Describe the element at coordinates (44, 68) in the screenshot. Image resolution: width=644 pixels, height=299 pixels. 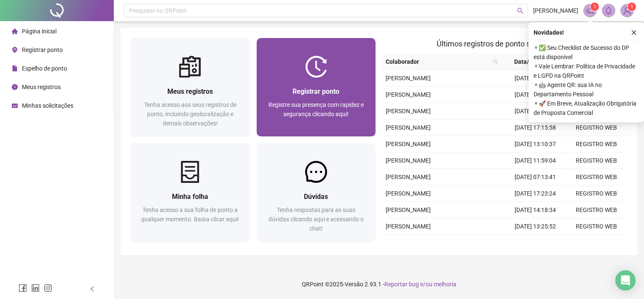
I see `span: Espelho de ponto` at that location.